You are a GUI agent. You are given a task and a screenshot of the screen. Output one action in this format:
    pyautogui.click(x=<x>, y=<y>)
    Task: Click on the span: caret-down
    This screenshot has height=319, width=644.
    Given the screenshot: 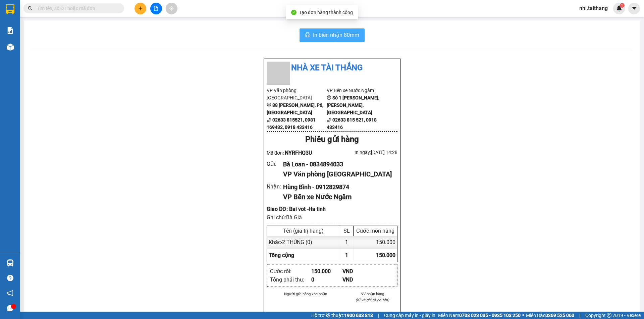 What is the action you would take?
    pyautogui.click(x=634, y=8)
    